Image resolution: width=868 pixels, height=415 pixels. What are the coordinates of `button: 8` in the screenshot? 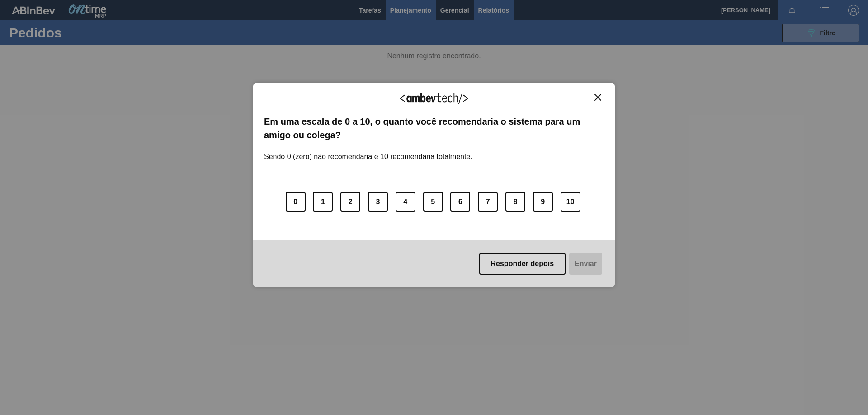 It's located at (515, 202).